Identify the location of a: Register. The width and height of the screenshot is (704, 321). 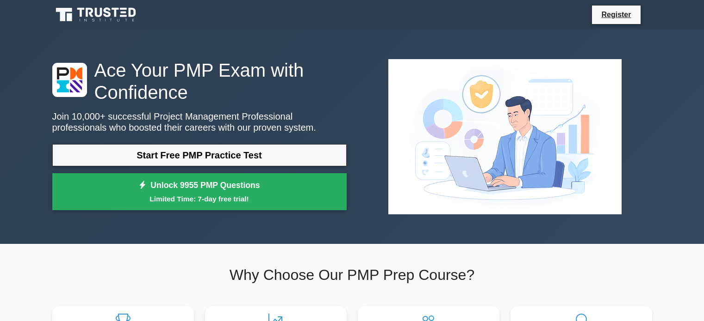
(616, 14).